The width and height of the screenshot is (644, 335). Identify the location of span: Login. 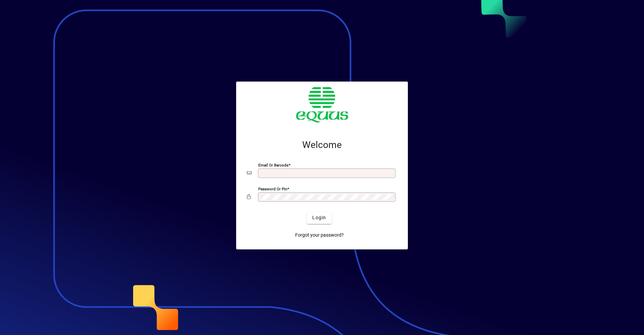
(319, 218).